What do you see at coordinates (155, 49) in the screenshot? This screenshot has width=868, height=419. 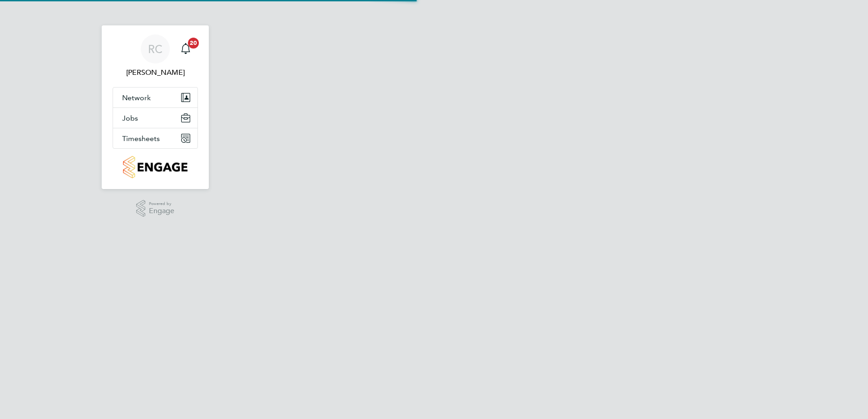 I see `span: RC` at bounding box center [155, 49].